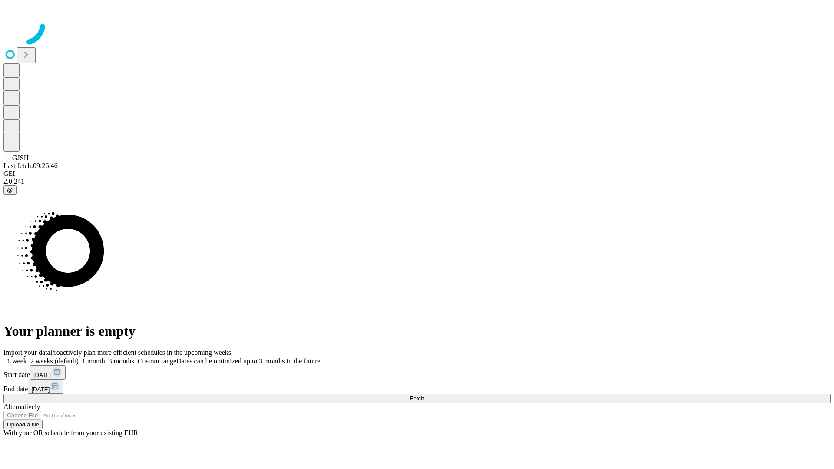  Describe the element at coordinates (71, 433) in the screenshot. I see `span: With your OR schedule from your existing EHR` at that location.